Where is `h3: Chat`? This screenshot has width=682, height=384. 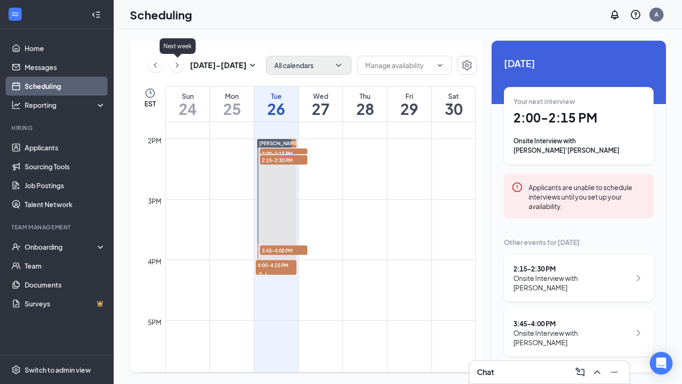 h3: Chat is located at coordinates (485, 373).